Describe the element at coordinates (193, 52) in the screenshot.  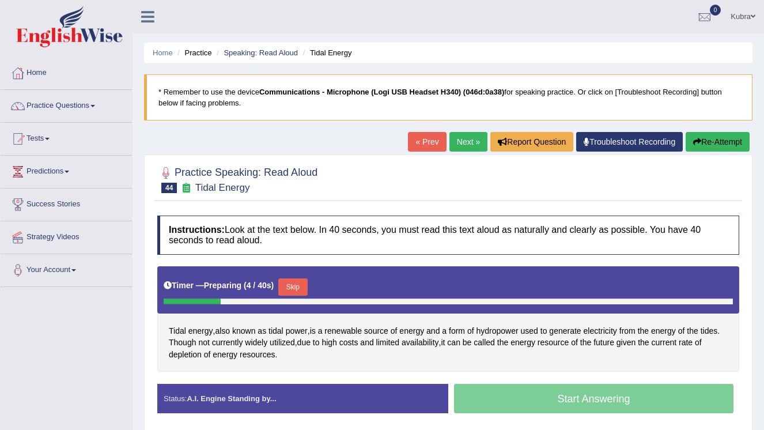
I see `li: Practice` at that location.